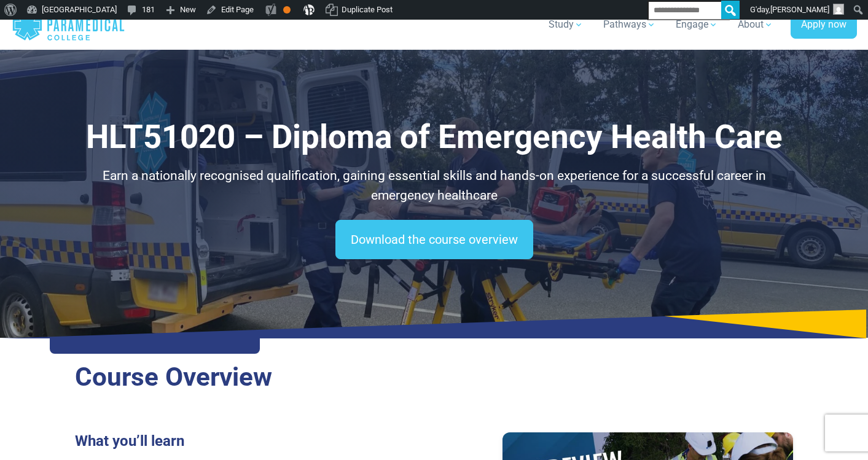 This screenshot has height=460, width=868. I want to click on a: About, so click(755, 25).